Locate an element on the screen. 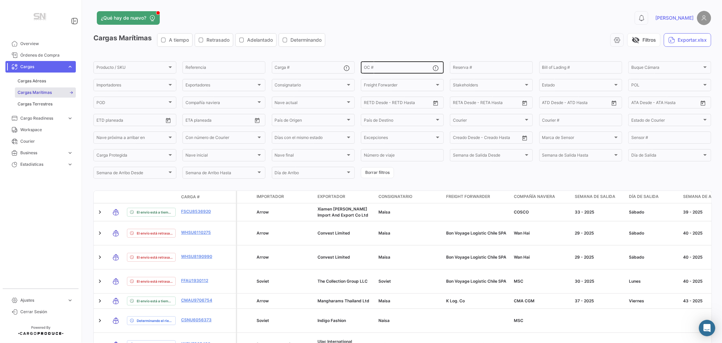 This screenshot has height=343, width=722. span: Exportador is located at coordinates (332, 196).